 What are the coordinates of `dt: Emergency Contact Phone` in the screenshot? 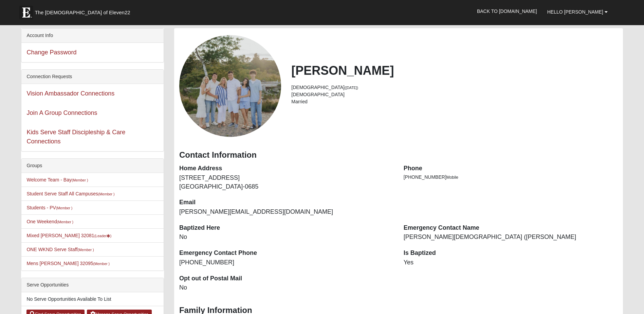 It's located at (286, 253).